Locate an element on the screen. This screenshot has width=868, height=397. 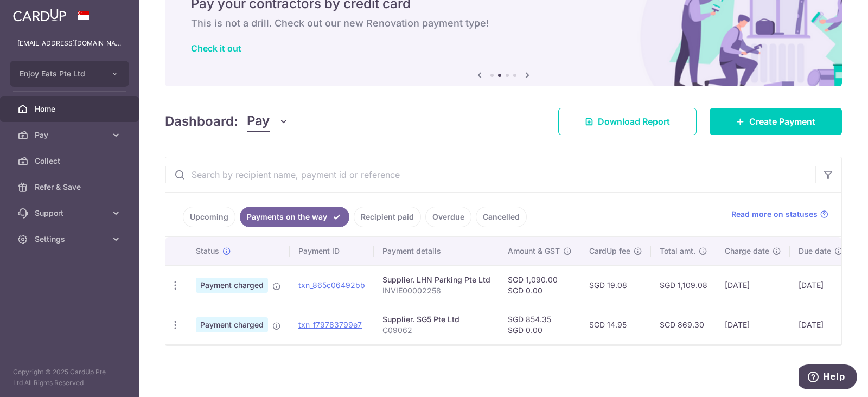
span: Amount & GST is located at coordinates (534, 252).